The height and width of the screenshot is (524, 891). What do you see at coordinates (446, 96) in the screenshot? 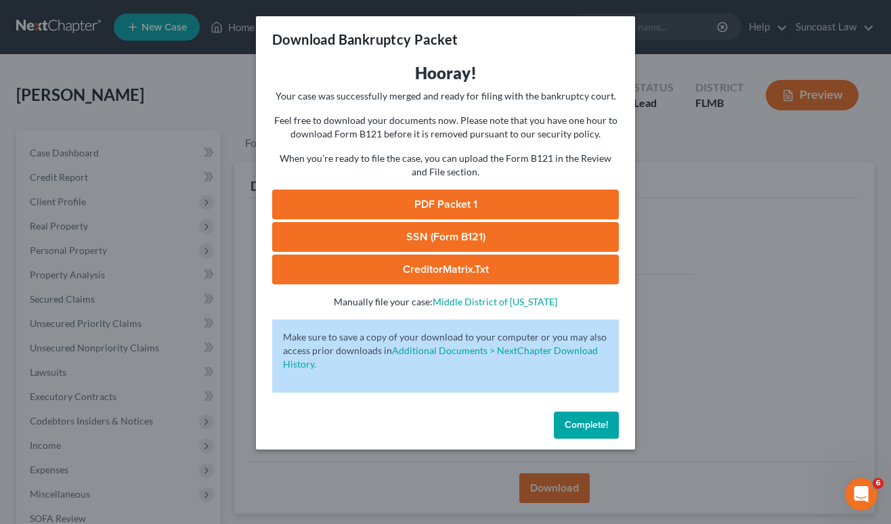
I see `p: Your case was successfully merged and ready for filing with the bankruptcy court.` at bounding box center [446, 96].